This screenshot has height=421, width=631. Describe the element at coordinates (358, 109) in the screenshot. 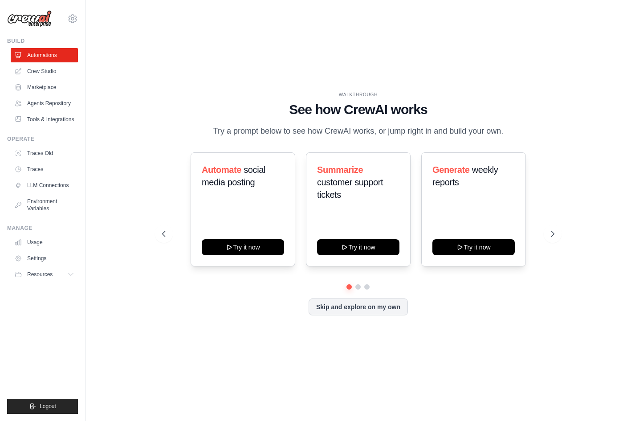

I see `h1: See how CrewAI works` at that location.